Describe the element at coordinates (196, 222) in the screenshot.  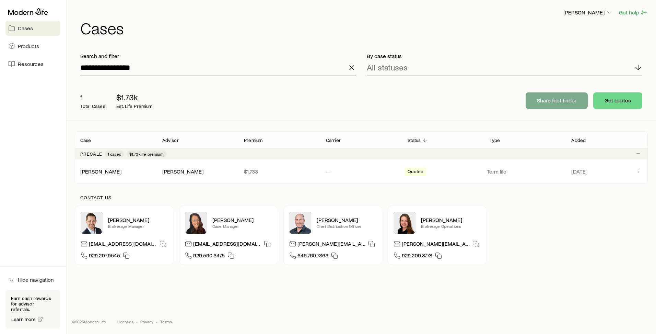
I see `img: Abby McGuigan` at that location.